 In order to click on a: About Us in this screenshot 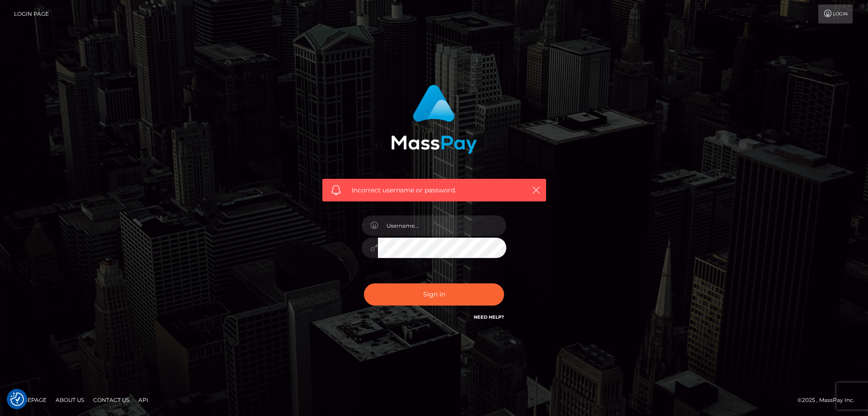, I will do `click(69, 400)`.